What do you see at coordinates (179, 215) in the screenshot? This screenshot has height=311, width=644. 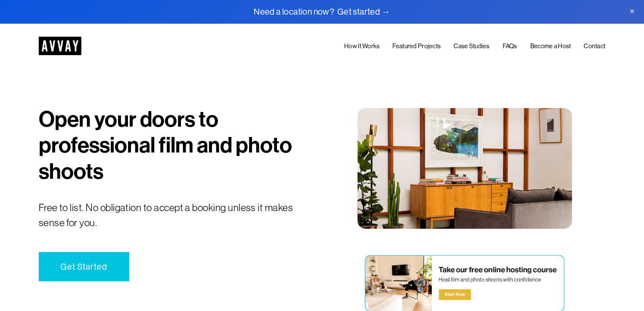 I see `p: Free to list. No obligation to accept a booking unless it makes sense for you.` at bounding box center [179, 215].